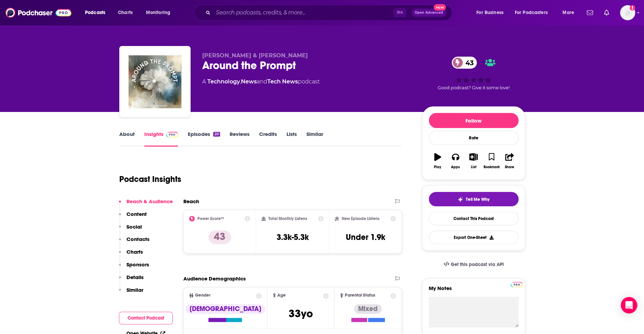  What do you see at coordinates (474, 161) in the screenshot?
I see `button: List` at bounding box center [474, 161].